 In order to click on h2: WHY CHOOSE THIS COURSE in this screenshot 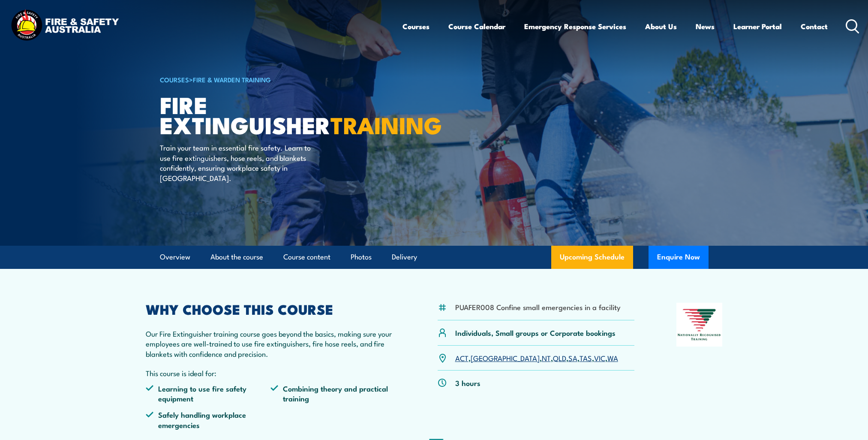, I will do `click(271, 308)`.